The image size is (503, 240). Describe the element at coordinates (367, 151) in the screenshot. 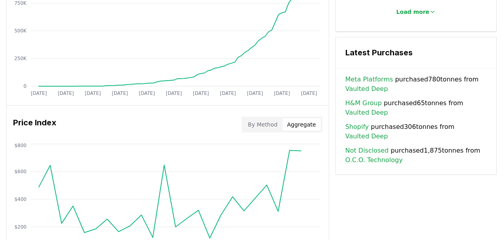

I see `a: Not Disclosed` at that location.